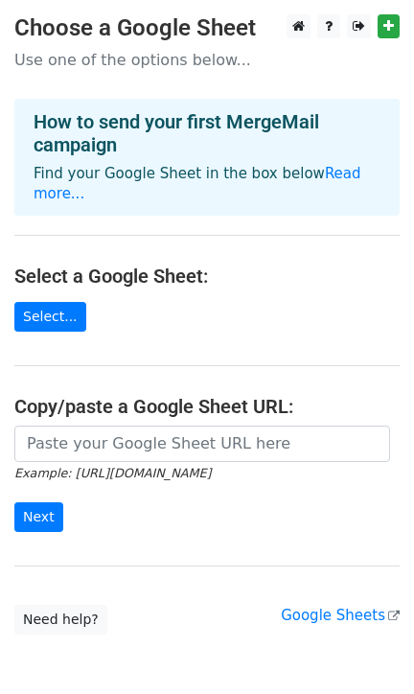 This screenshot has height=694, width=414. What do you see at coordinates (207, 184) in the screenshot?
I see `p: Find your Google Sheet in the box below` at bounding box center [207, 184].